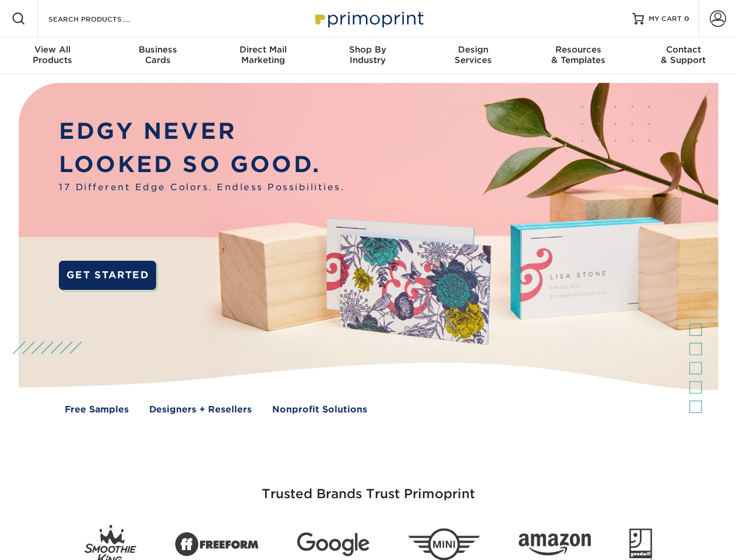 This screenshot has width=736, height=560. Describe the element at coordinates (334, 544) in the screenshot. I see `img: Google` at that location.